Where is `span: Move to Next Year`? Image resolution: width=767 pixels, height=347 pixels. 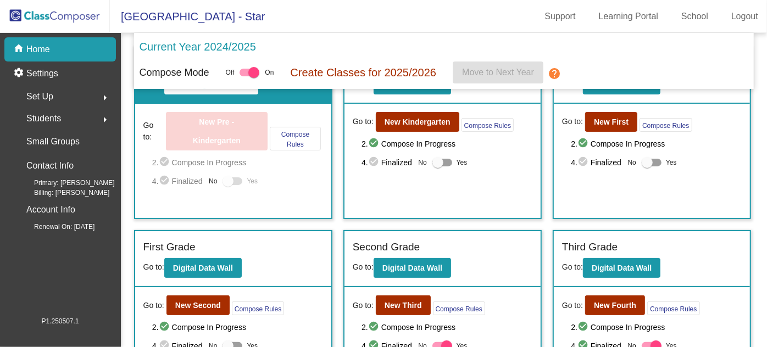
span: Move to Next Year is located at coordinates (498, 72).